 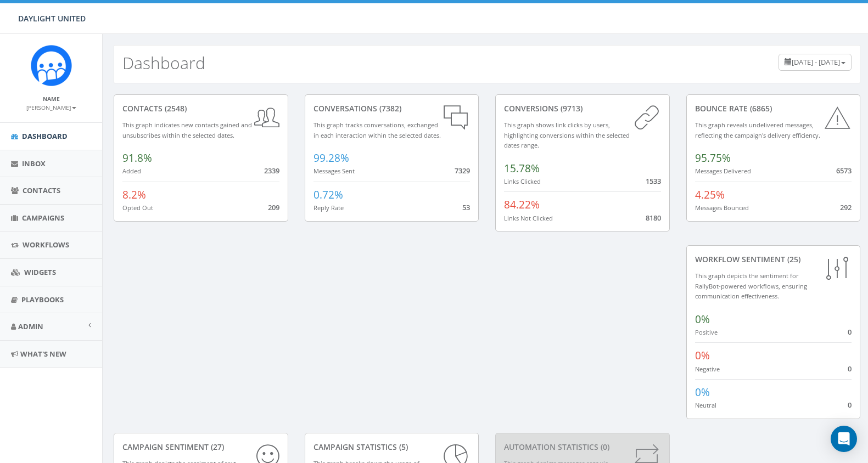 What do you see at coordinates (604, 447) in the screenshot?
I see `span: (0)` at bounding box center [604, 447].